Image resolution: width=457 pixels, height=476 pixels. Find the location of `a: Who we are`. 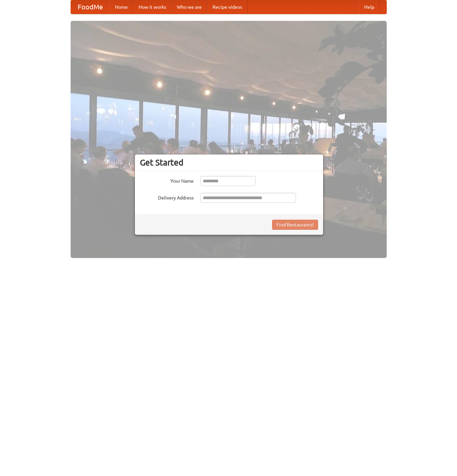

a: Who we are is located at coordinates (190, 7).